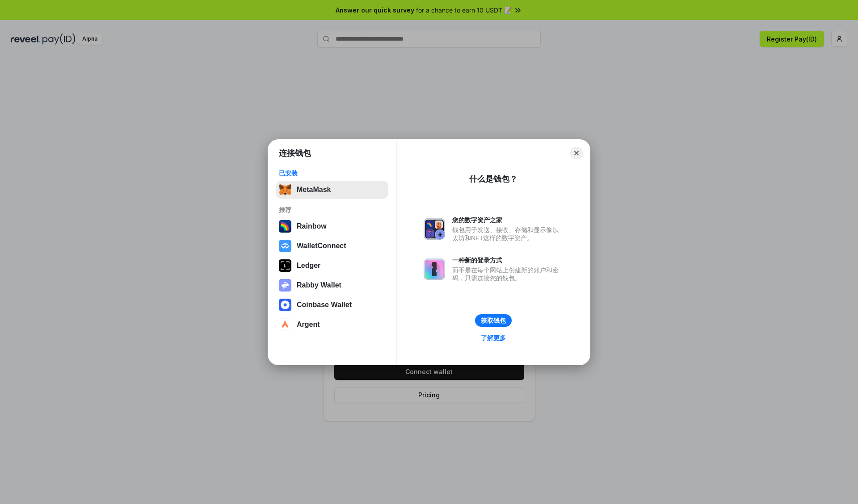 The image size is (858, 504). What do you see at coordinates (332, 325) in the screenshot?
I see `button: Argent` at bounding box center [332, 325].